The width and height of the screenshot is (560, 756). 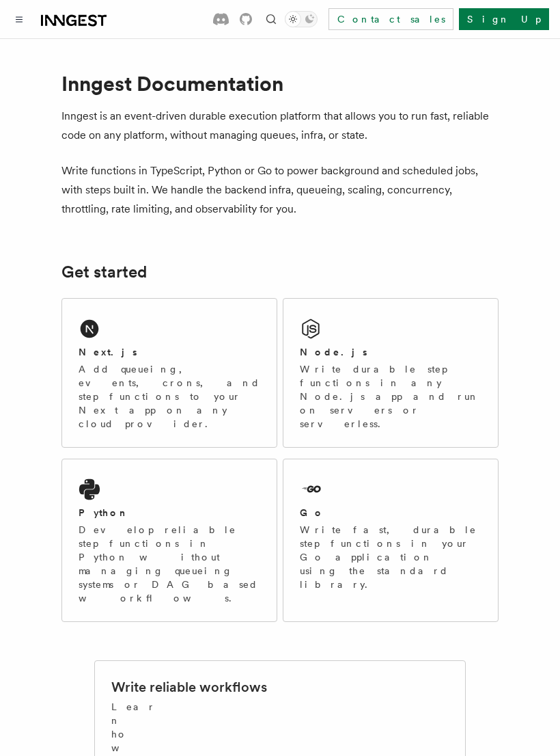 I want to click on button: Toggle navigation, so click(x=19, y=19).